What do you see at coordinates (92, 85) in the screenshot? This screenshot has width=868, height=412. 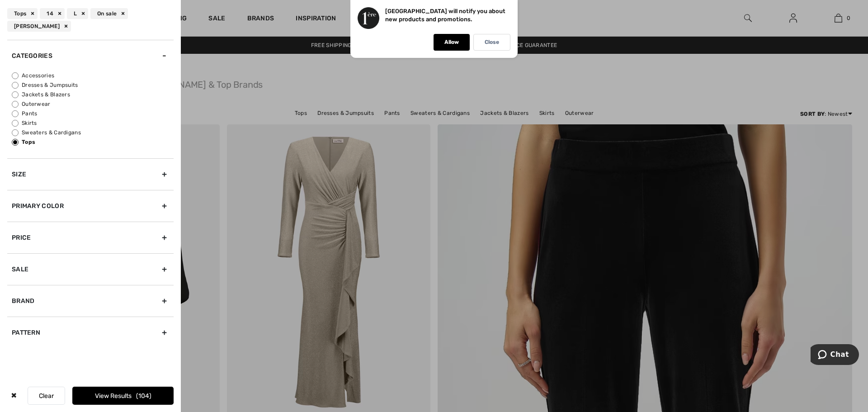 I see `label: Dresses & Jumpsuits` at bounding box center [92, 85].